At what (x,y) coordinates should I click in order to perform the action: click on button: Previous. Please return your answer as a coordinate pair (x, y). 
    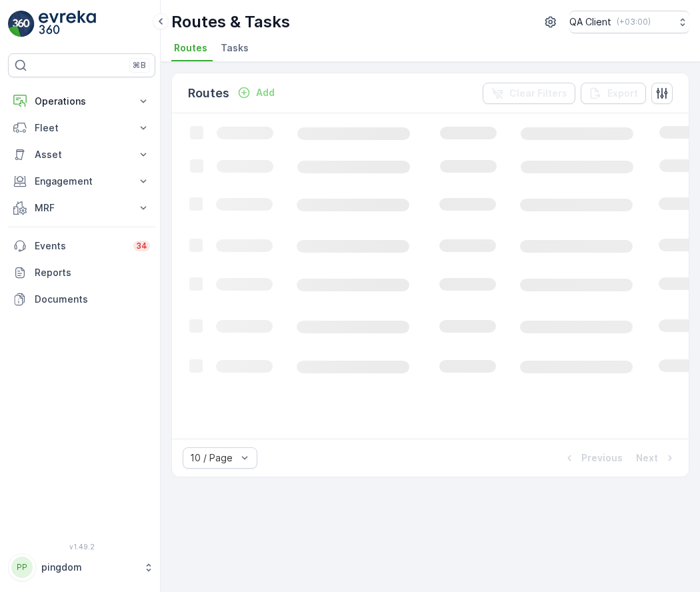
    Looking at the image, I should click on (593, 458).